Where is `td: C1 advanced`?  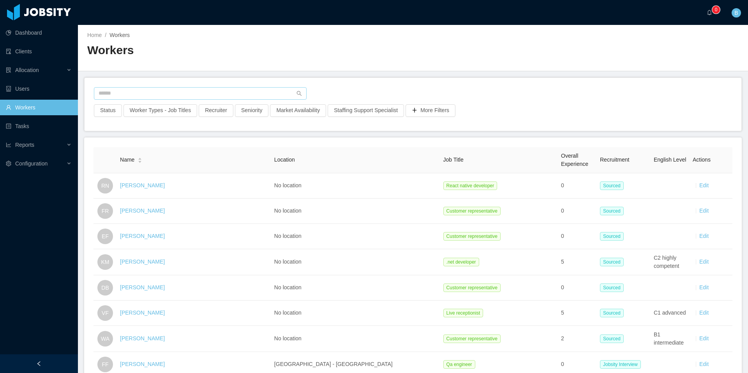
td: C1 advanced is located at coordinates (670, 313).